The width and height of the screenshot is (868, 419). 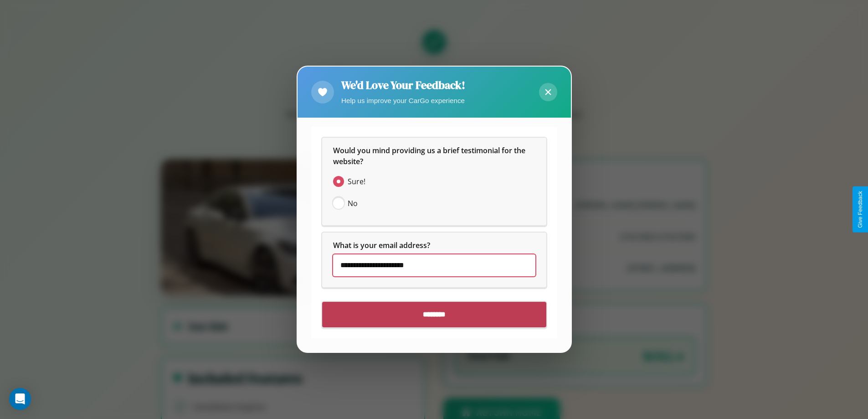 I want to click on p: Help us improve your CarGo experience, so click(x=403, y=100).